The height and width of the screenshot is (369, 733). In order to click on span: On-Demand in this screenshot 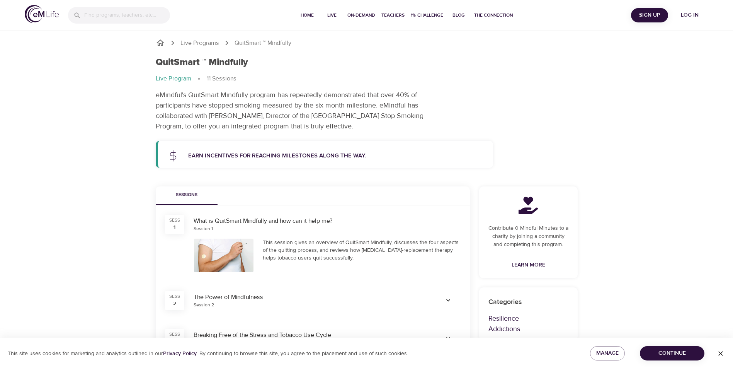, I will do `click(361, 15)`.